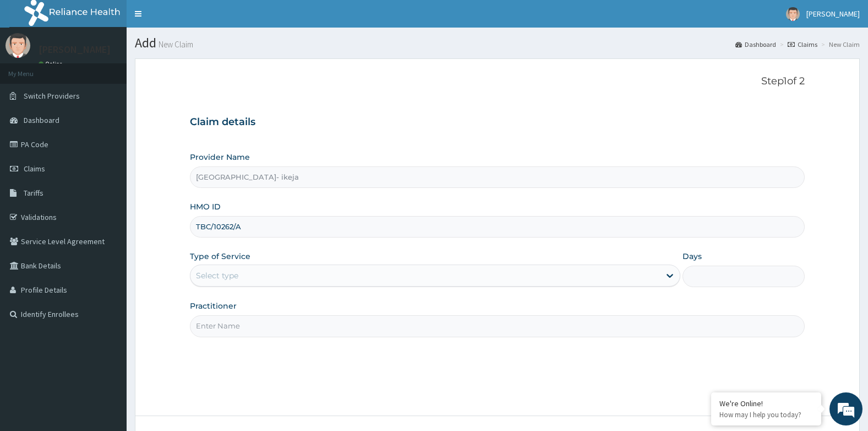  What do you see at coordinates (498, 227) in the screenshot?
I see `input: Enter HMO ID` at bounding box center [498, 227].